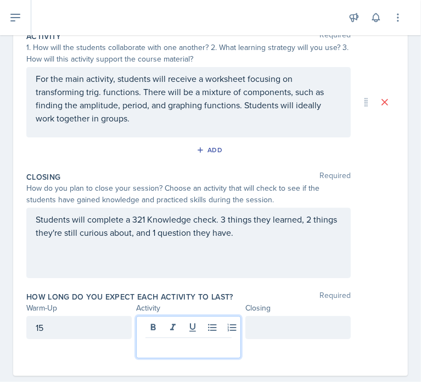 The width and height of the screenshot is (421, 382). I want to click on div: Add, so click(210, 150).